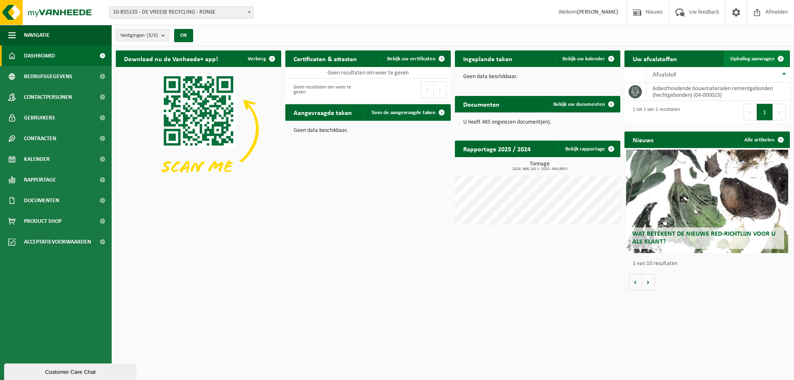 This screenshot has height=380, width=794. What do you see at coordinates (587, 59) in the screenshot?
I see `a: Bekijk uw kalender` at bounding box center [587, 59].